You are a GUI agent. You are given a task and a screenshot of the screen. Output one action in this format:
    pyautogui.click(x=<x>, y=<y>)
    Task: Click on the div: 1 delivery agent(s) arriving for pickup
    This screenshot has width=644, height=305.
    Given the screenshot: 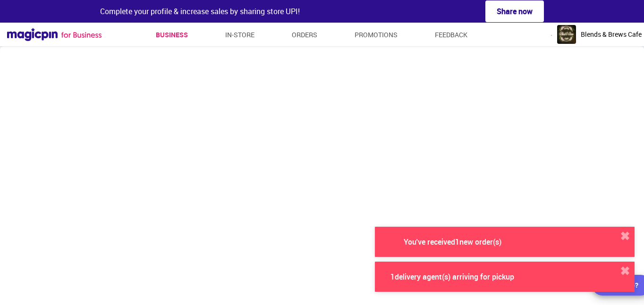 What is the action you would take?
    pyautogui.click(x=452, y=277)
    